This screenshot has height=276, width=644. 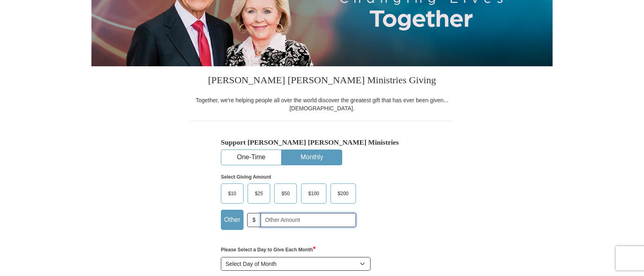 I want to click on button: Monthly, so click(x=312, y=157).